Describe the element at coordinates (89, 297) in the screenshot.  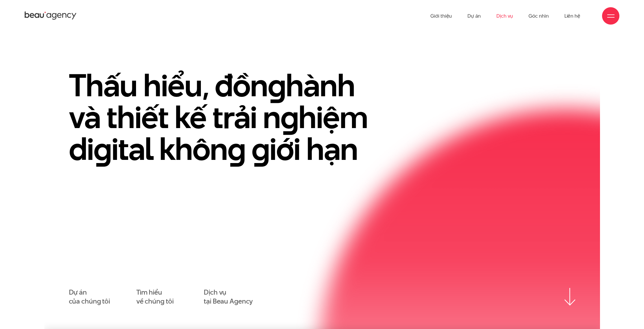
I see `a: Dự áncủa chúng tôi` at that location.